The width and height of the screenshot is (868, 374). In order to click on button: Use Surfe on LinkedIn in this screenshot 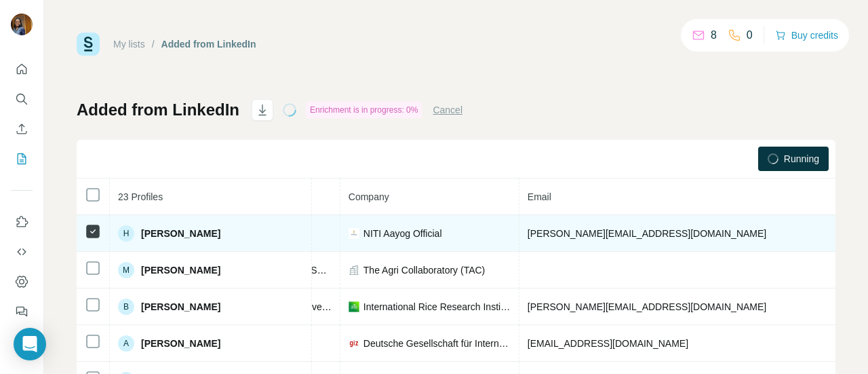, I will do `click(22, 222)`.